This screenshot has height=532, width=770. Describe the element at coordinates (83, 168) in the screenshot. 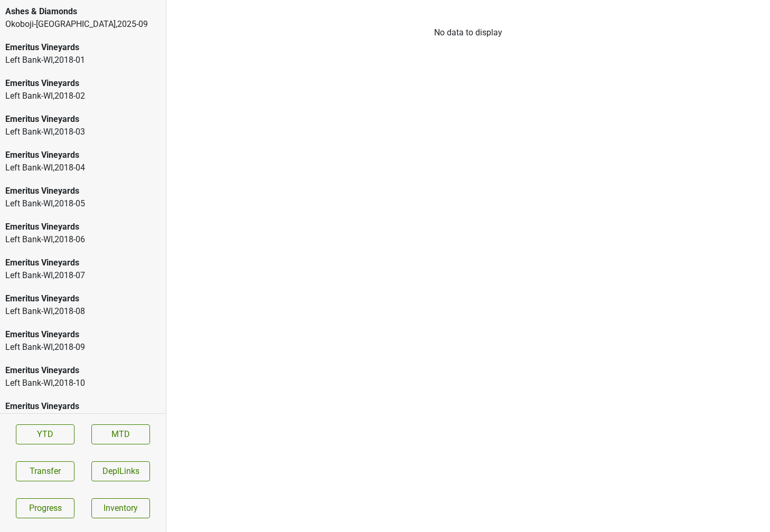

I see `div: Left Bank-WI , 2018 - 04` at that location.